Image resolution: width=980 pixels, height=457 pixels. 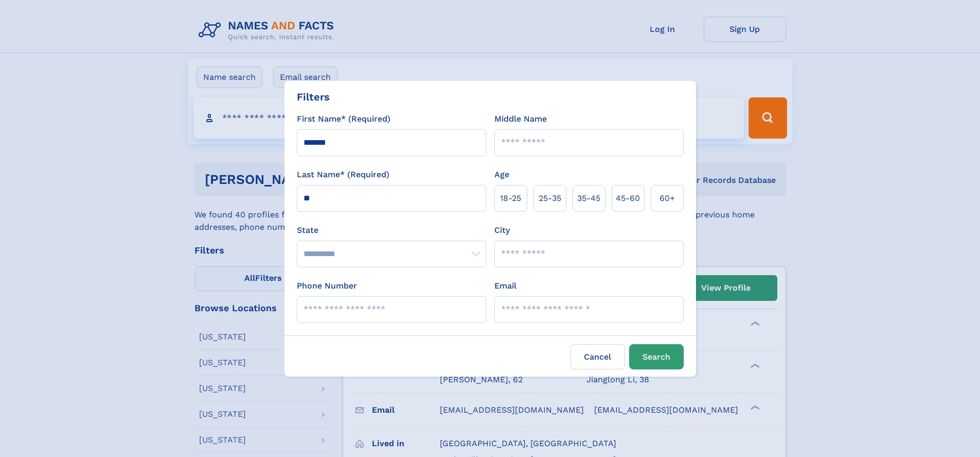 I want to click on label: First Name* (Required), so click(x=344, y=119).